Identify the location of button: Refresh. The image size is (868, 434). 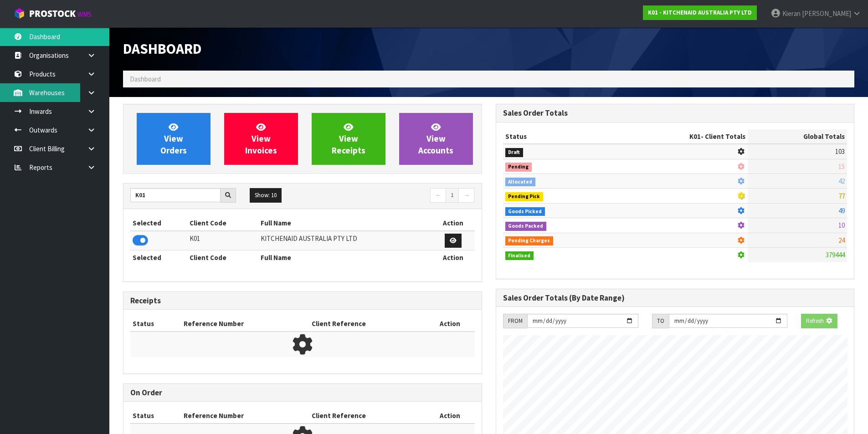
(819, 321).